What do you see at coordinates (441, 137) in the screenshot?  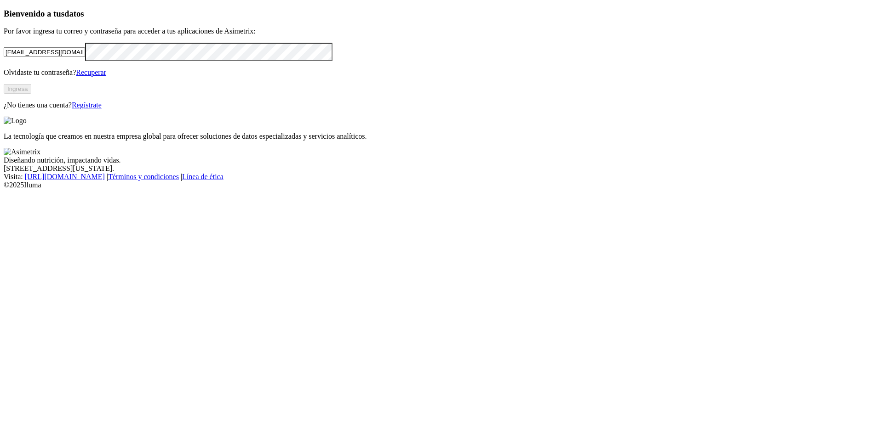 I see `p: La tecnología que creamos en nuestra empresa global para ofrecer soluciones de datos especializad...` at bounding box center [441, 137].